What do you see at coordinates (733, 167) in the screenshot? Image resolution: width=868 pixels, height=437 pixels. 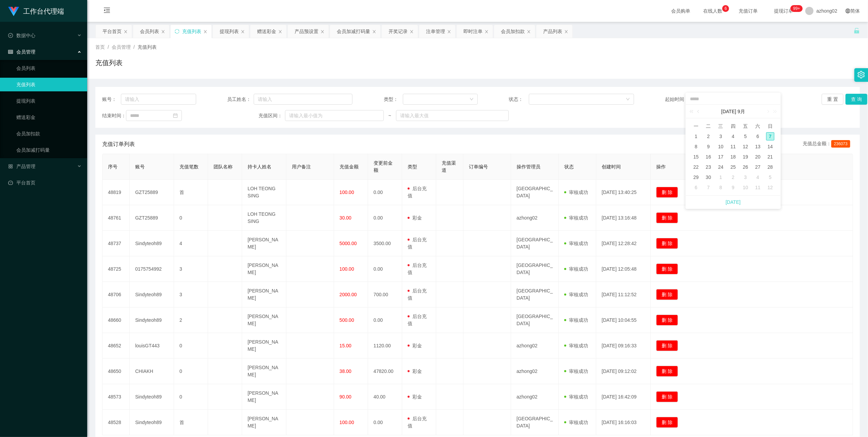 I see `div: 25` at bounding box center [733, 167].